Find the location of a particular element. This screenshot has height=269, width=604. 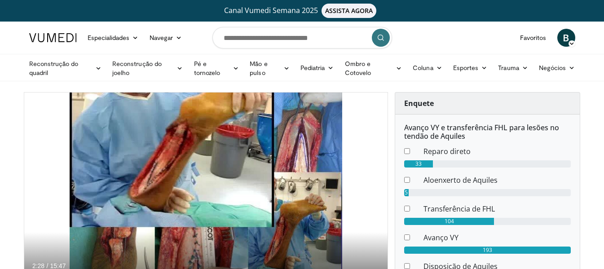

a: Trauma is located at coordinates (513, 68).